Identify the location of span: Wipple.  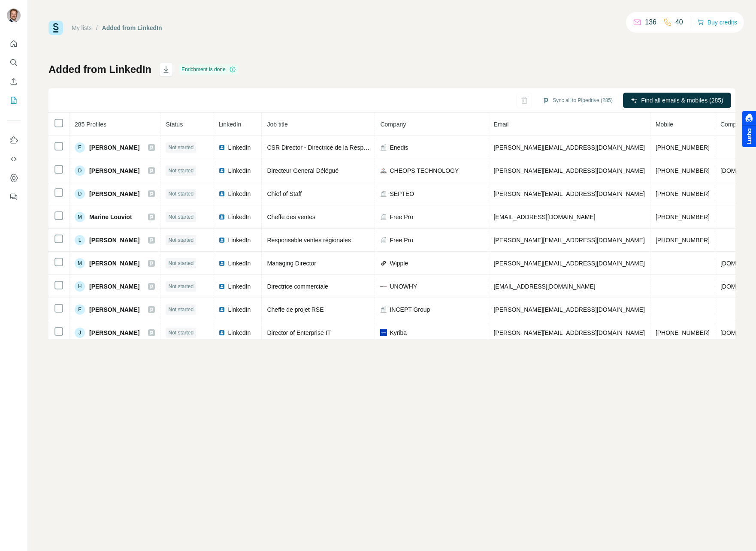
(398, 263).